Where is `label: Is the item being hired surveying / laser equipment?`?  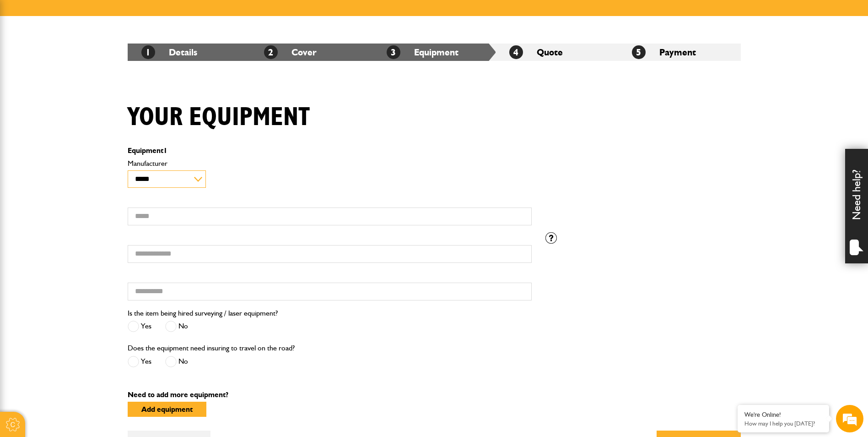
label: Is the item being hired surveying / laser equipment? is located at coordinates (203, 313).